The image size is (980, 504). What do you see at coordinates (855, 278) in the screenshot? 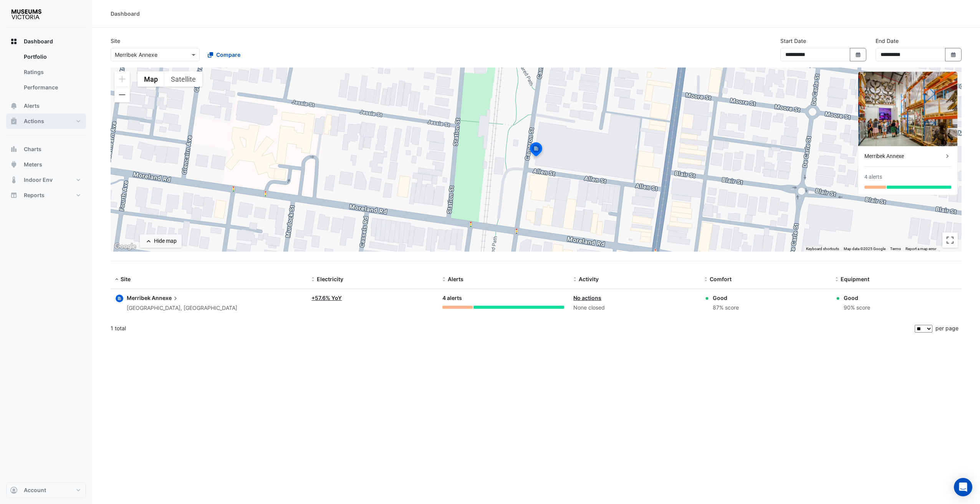
I see `span: Equipment` at bounding box center [855, 278].